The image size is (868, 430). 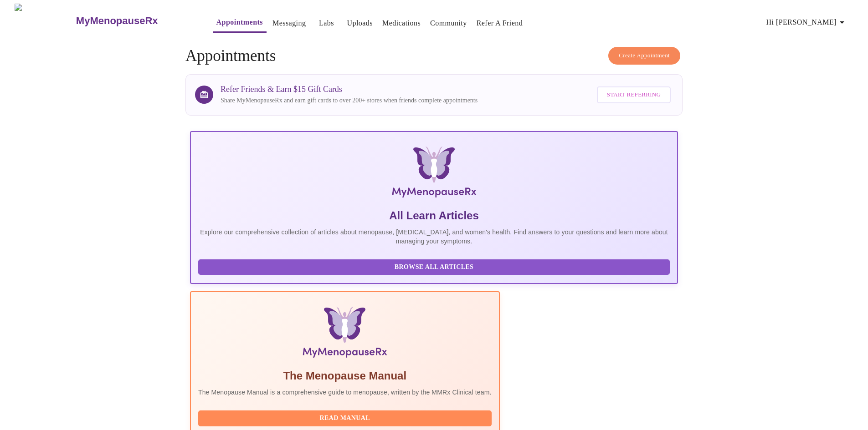 What do you see at coordinates (448, 23) in the screenshot?
I see `button: Community` at bounding box center [448, 23].